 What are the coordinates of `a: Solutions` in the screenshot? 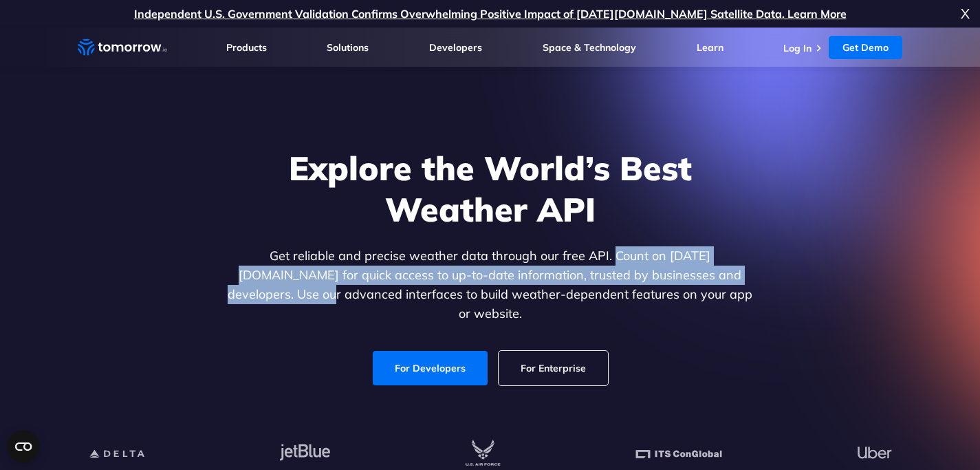 It's located at (348, 47).